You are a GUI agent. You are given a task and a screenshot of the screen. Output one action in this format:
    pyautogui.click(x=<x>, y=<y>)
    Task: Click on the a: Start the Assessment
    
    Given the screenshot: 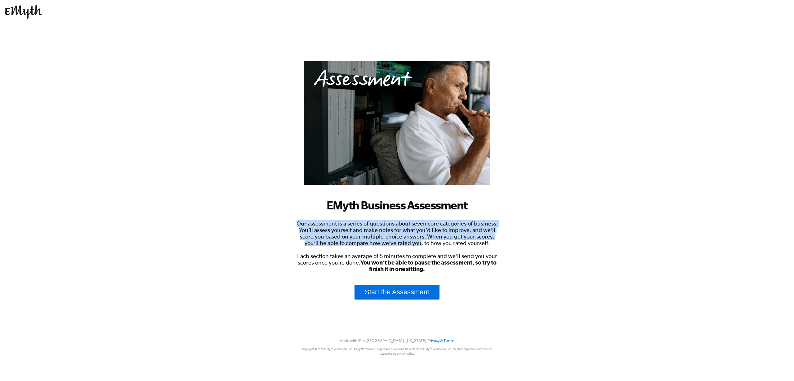 What is the action you would take?
    pyautogui.click(x=397, y=292)
    